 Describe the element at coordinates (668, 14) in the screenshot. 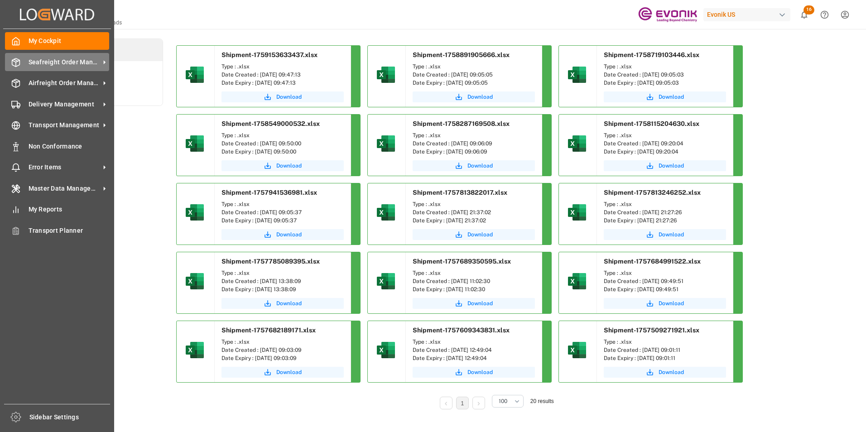

I see `img: Evonik-brand-mark-Deep-Purple-RGB.jpeg_1700498283.jpeg` at that location.